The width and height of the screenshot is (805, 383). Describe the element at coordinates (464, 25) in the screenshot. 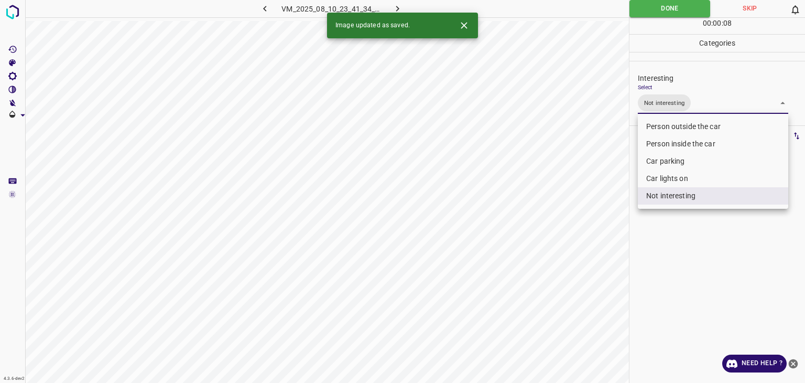

I see `button: Close` at that location.